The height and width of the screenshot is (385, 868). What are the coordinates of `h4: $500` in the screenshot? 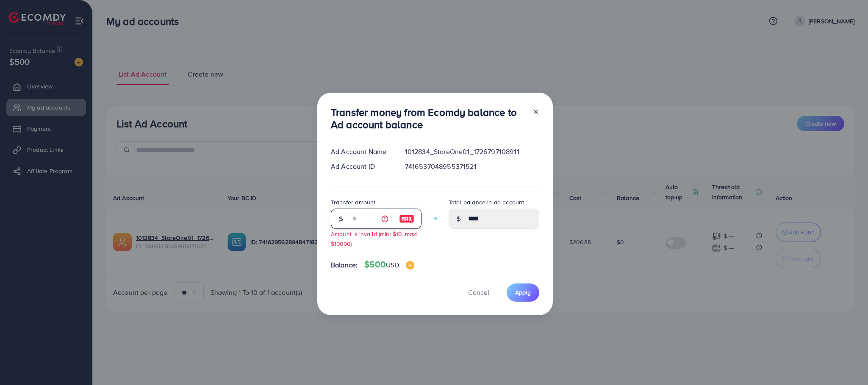 It's located at (389, 265).